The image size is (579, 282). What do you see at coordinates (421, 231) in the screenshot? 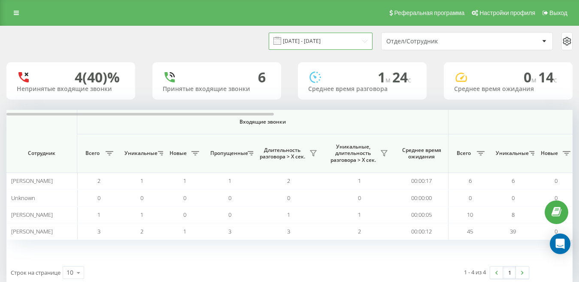
I see `td: 00:00:12` at bounding box center [421, 231].